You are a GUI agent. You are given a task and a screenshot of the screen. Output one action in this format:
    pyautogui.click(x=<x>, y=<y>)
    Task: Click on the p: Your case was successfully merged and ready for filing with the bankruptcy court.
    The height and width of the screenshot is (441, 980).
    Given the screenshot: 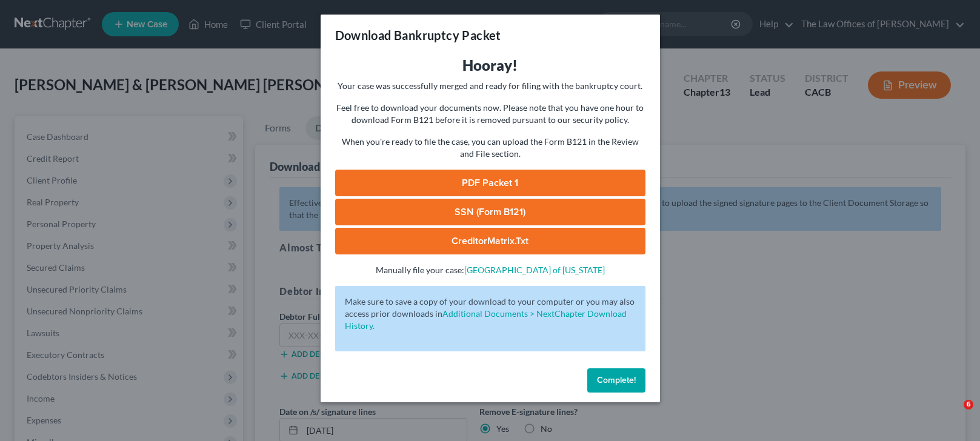 What is the action you would take?
    pyautogui.click(x=490, y=86)
    